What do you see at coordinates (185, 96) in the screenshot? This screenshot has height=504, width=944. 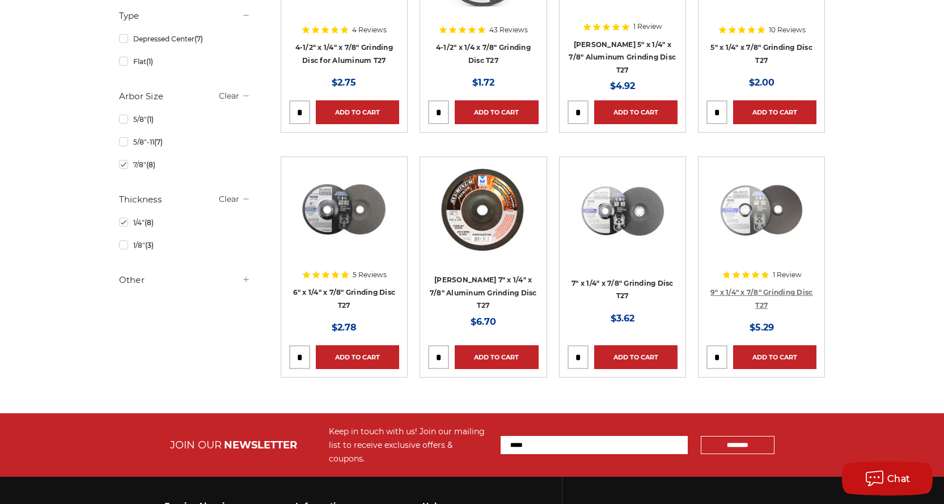 I see `h5: Arbor Size` at bounding box center [185, 96].